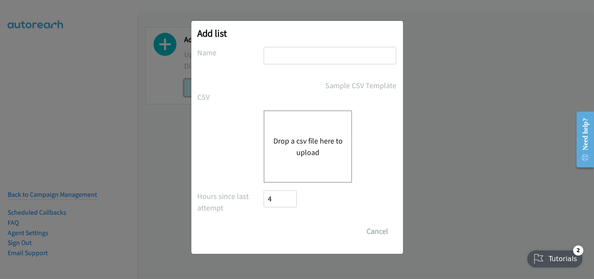 The image size is (594, 279). I want to click on div: Need help?, so click(16, 28).